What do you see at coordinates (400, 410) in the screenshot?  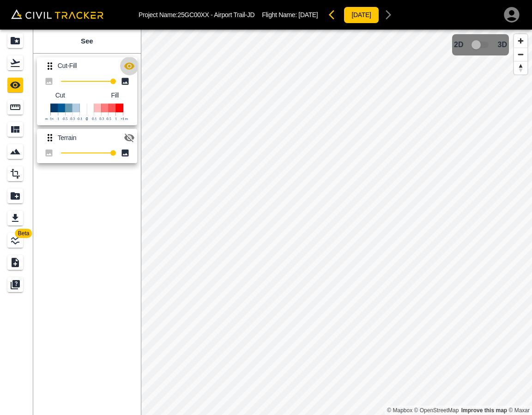 I see `a: Mapbox` at bounding box center [400, 410].